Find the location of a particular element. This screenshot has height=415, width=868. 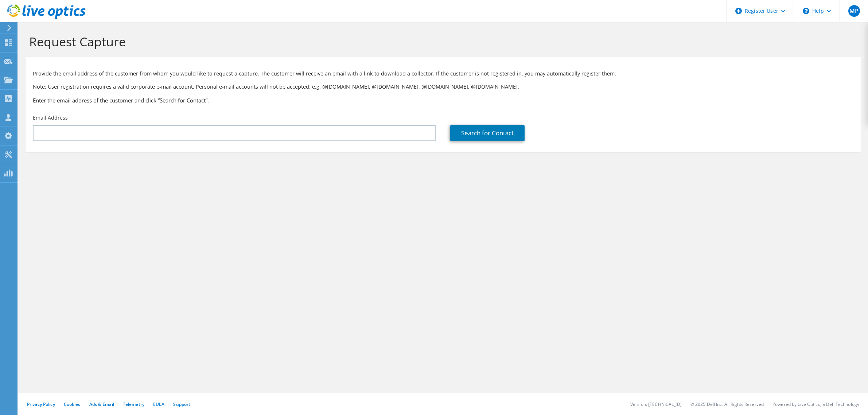

p: Provide the email address of the customer from whom you would like to request a capture. The cust... is located at coordinates (443, 74).